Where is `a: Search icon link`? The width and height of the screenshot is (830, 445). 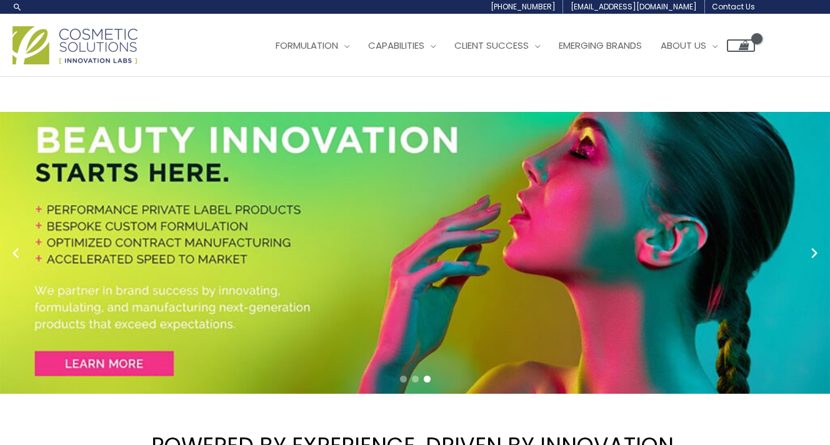 a: Search icon link is located at coordinates (18, 7).